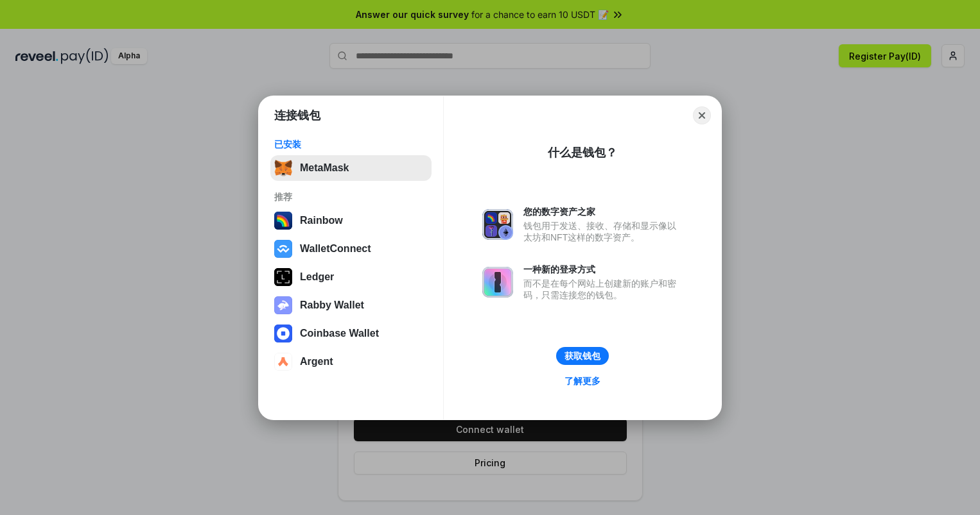  What do you see at coordinates (350, 220) in the screenshot?
I see `button: Rainbow` at bounding box center [350, 220].